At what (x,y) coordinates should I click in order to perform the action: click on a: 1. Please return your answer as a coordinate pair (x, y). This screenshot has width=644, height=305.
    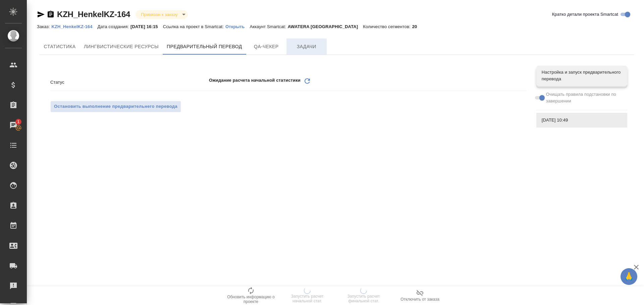
    Looking at the image, I should click on (13, 126).